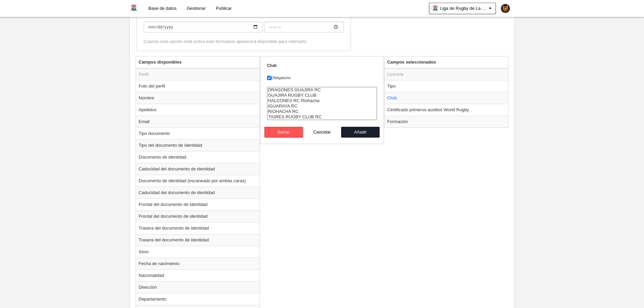  What do you see at coordinates (198, 157) in the screenshot?
I see `td: Documento de identidad` at bounding box center [198, 157].